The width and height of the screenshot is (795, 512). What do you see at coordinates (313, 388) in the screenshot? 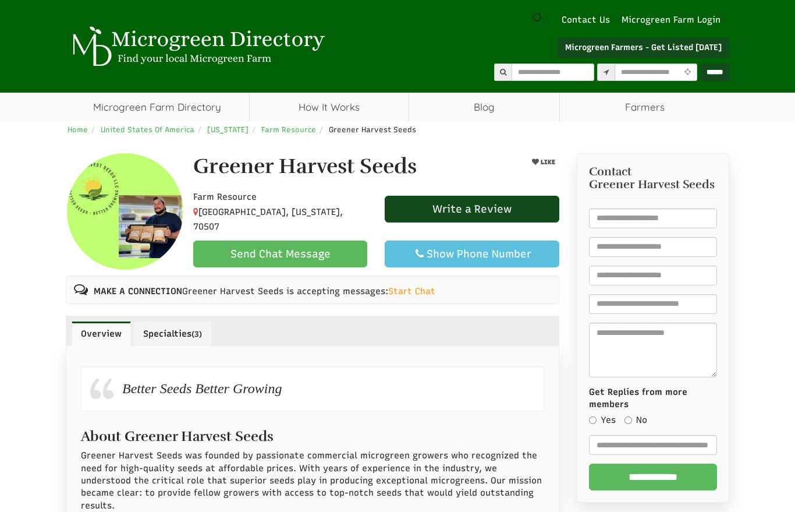
I see `div: Better Seeds Better Growing` at bounding box center [313, 388].